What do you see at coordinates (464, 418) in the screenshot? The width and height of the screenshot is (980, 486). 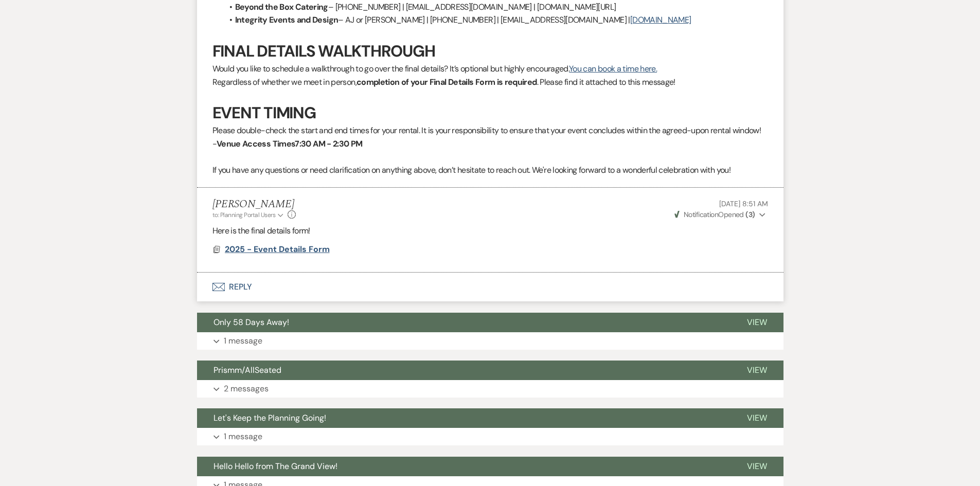 I see `button: Let's Keep the Planning Going!` at bounding box center [464, 418].